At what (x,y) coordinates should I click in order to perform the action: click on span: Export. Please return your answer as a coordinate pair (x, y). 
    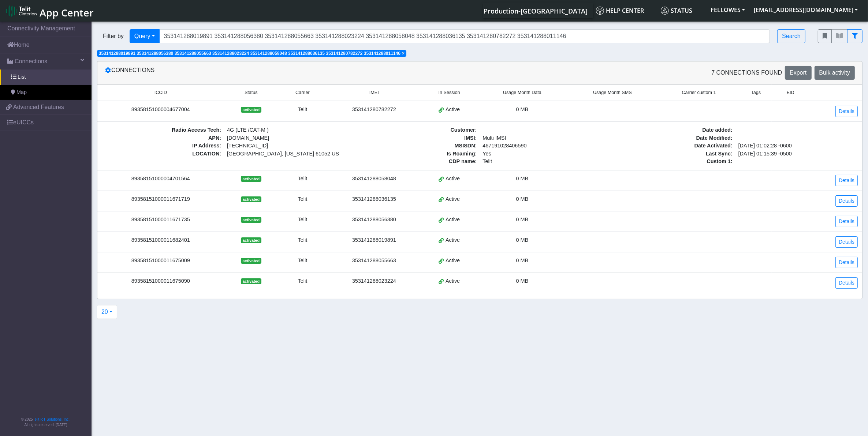
    Looking at the image, I should click on (798, 72).